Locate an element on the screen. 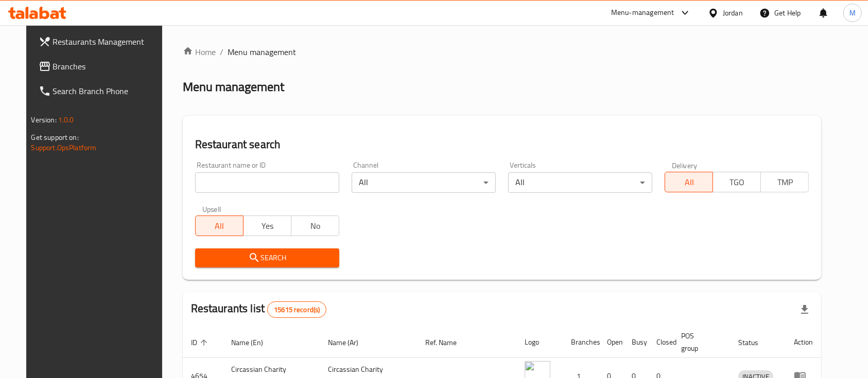 The height and width of the screenshot is (378, 868). h2: Menu management is located at coordinates (233, 87).